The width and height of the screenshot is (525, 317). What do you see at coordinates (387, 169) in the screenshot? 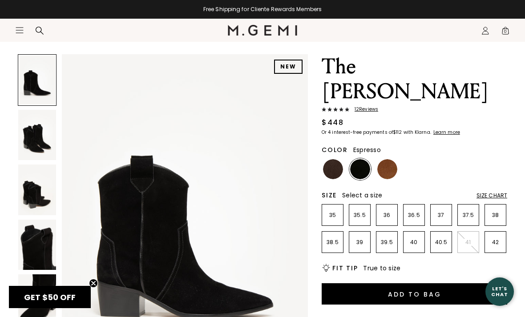
I see `img: Saddle` at bounding box center [387, 169].